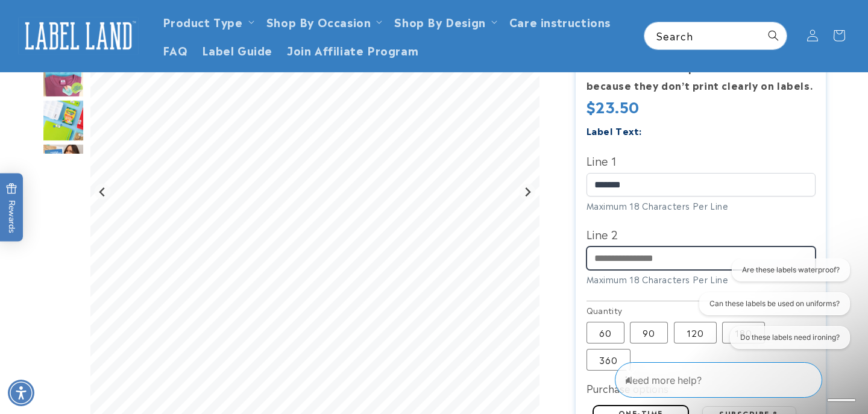  What do you see at coordinates (702, 234) in the screenshot?
I see `label: Line 2` at bounding box center [702, 234].